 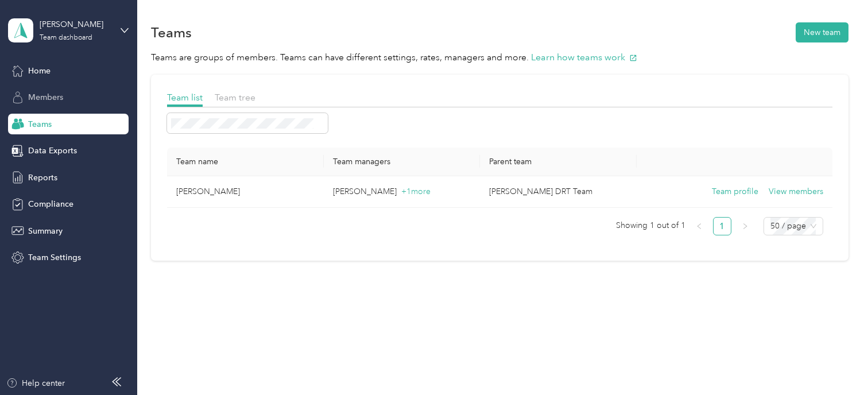 What do you see at coordinates (66, 37) in the screenshot?
I see `div: Team dashboard` at bounding box center [66, 37].